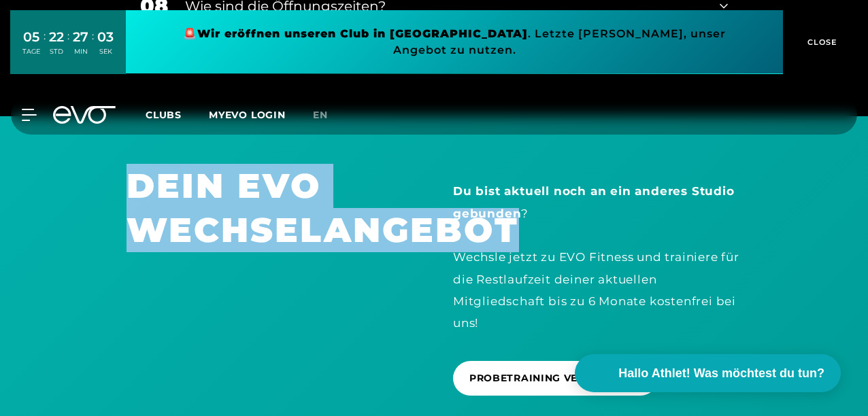  I want to click on div: SEK, so click(106, 52).